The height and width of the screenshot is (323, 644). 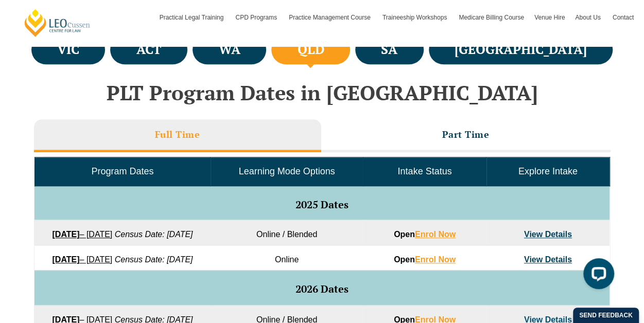 I want to click on a: About Us, so click(x=588, y=18).